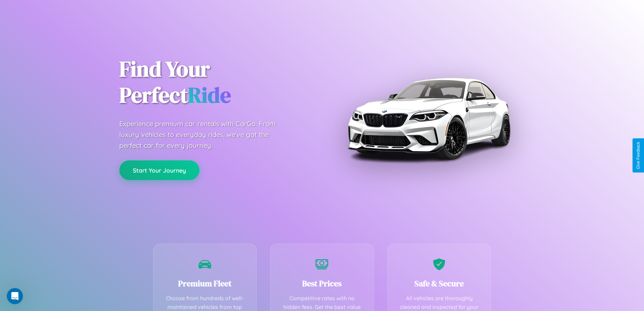  What do you see at coordinates (639, 155) in the screenshot?
I see `div: Give Feedback` at bounding box center [639, 155].